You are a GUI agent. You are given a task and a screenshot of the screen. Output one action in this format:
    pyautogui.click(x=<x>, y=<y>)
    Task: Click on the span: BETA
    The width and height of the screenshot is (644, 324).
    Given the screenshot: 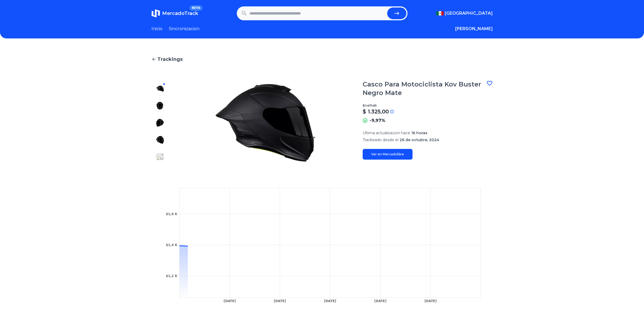 What is the action you would take?
    pyautogui.click(x=196, y=8)
    